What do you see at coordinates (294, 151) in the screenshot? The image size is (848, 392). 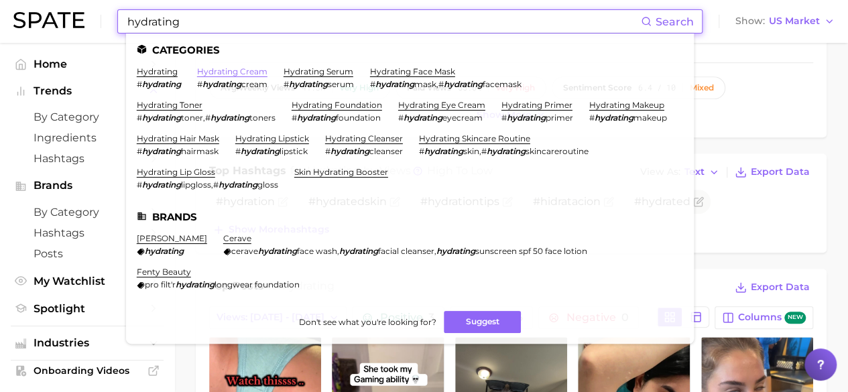 I see `span: lipstick` at bounding box center [294, 151].